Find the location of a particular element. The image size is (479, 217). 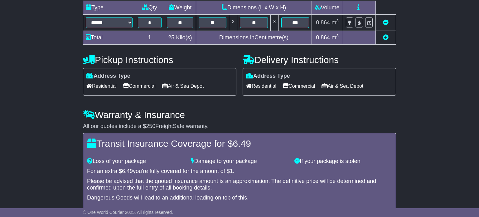

td: Dimensions (L x W x H) is located at coordinates (254, 8).